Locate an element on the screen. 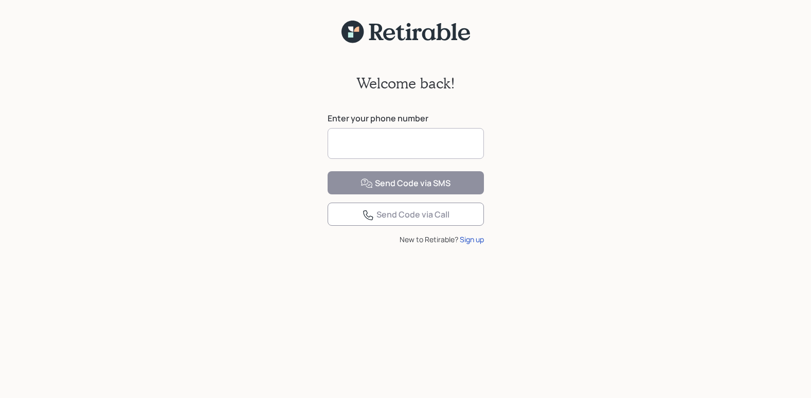 The width and height of the screenshot is (811, 398). div: Send Code via Call is located at coordinates (406, 215).